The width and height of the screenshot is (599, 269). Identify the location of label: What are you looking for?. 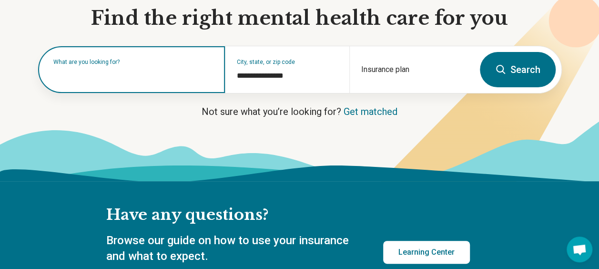
(133, 62).